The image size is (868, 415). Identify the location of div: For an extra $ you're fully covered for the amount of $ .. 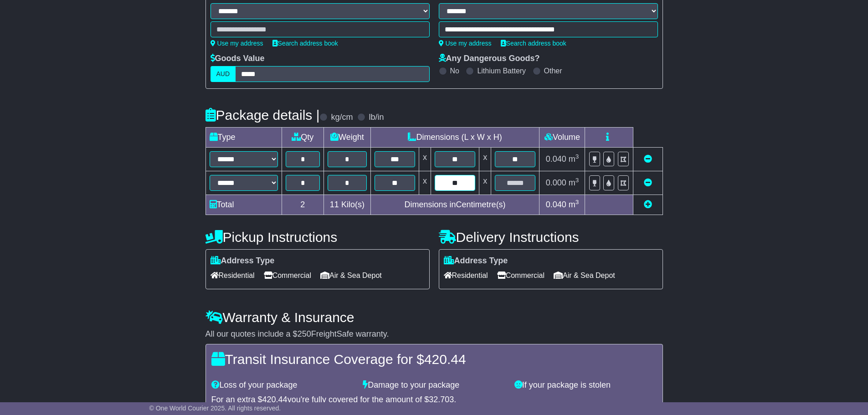
(434, 400).